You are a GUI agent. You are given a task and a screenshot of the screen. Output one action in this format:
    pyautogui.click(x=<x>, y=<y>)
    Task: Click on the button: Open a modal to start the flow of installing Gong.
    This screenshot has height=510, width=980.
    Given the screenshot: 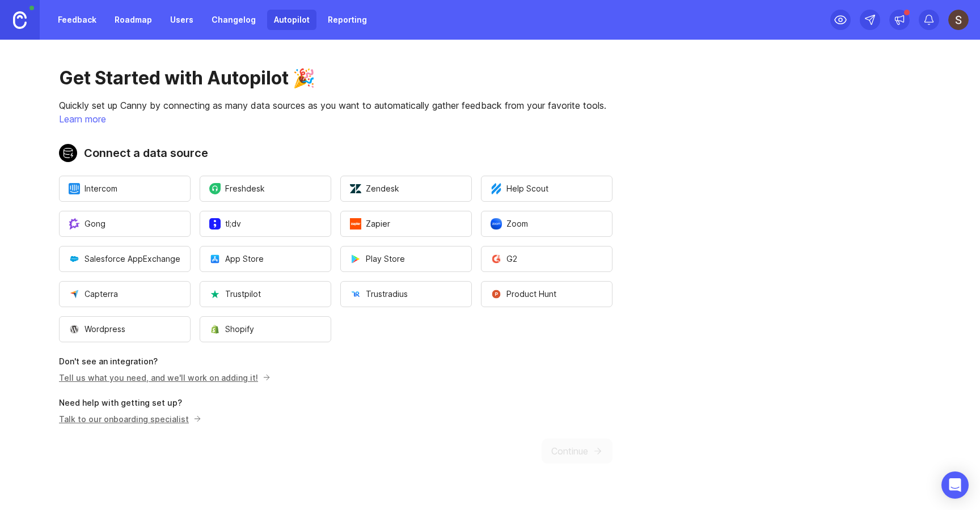 What is the action you would take?
    pyautogui.click(x=125, y=224)
    